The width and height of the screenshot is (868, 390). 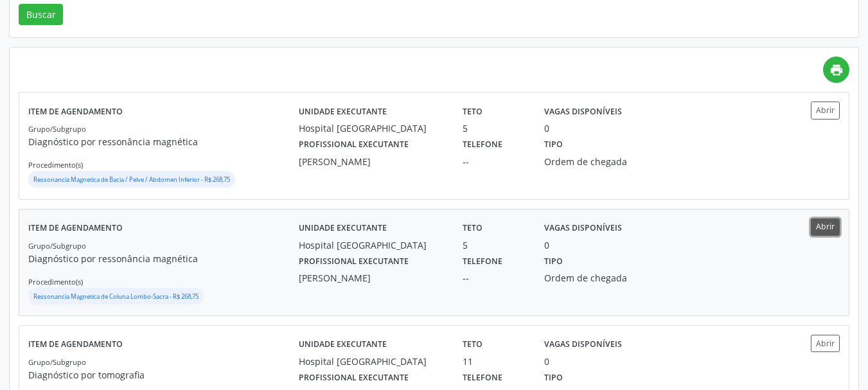 What do you see at coordinates (494, 361) in the screenshot?
I see `div: 11` at bounding box center [494, 361].